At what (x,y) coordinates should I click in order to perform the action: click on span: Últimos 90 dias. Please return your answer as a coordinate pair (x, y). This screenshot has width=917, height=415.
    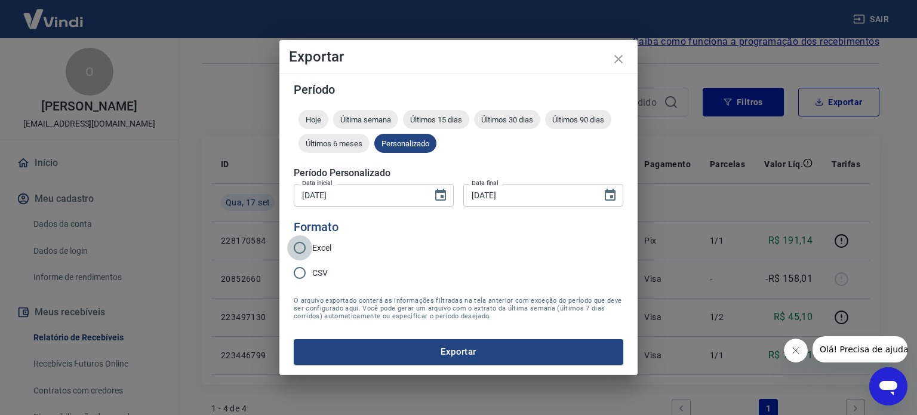
    Looking at the image, I should click on (578, 119).